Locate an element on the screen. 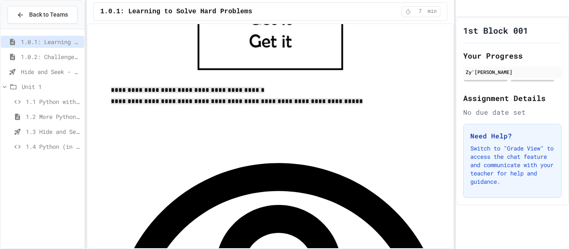 This screenshot has width=569, height=249. h3: Need Help? is located at coordinates (512, 136).